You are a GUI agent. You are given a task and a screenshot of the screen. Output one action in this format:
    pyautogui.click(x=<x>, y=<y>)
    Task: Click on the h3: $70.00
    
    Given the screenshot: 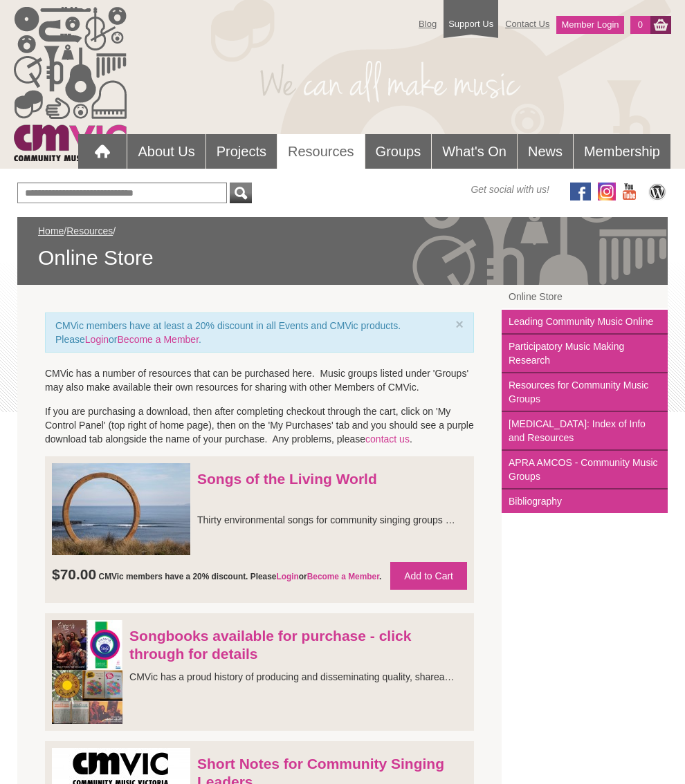 What is the action you would take?
    pyautogui.click(x=217, y=576)
    